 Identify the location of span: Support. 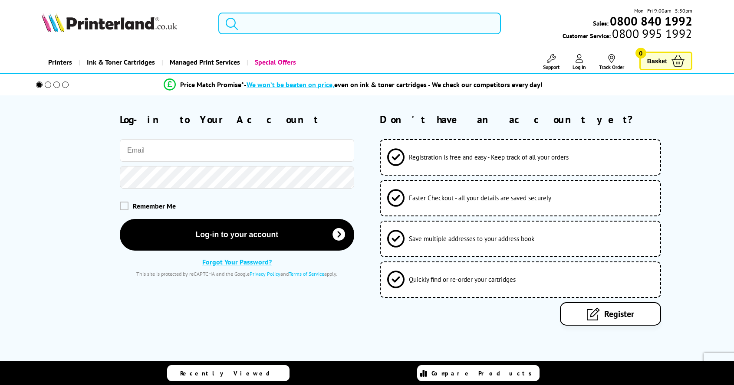
(551, 67).